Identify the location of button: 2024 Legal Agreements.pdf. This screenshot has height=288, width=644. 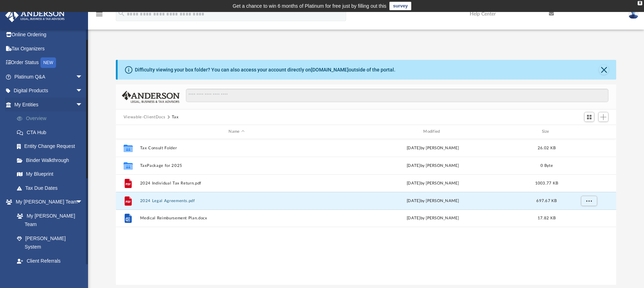
(236, 201).